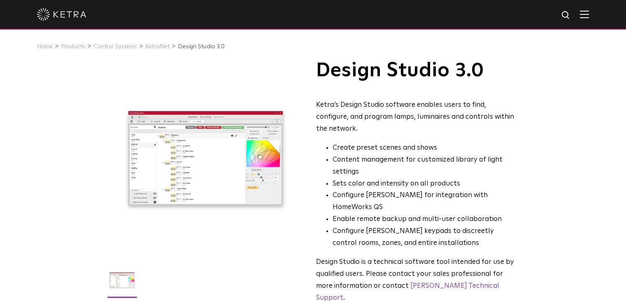 This screenshot has width=626, height=301. What do you see at coordinates (157, 47) in the screenshot?
I see `a: KetraNet` at bounding box center [157, 47].